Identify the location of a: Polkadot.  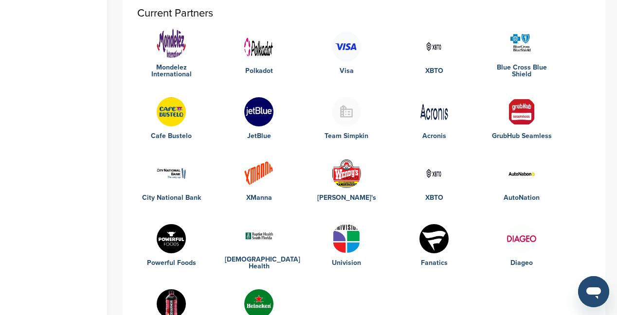
(259, 71).